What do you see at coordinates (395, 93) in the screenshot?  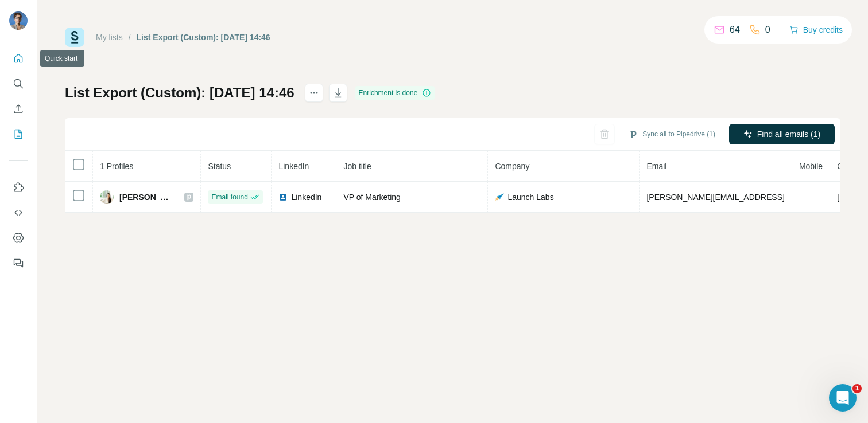 I see `div: Enrichment is done` at bounding box center [395, 93].